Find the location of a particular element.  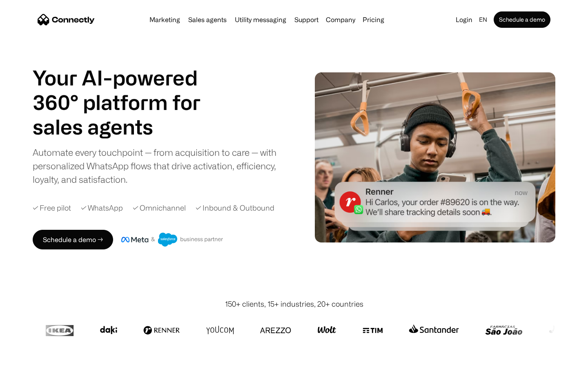

a: Support is located at coordinates (306, 20).